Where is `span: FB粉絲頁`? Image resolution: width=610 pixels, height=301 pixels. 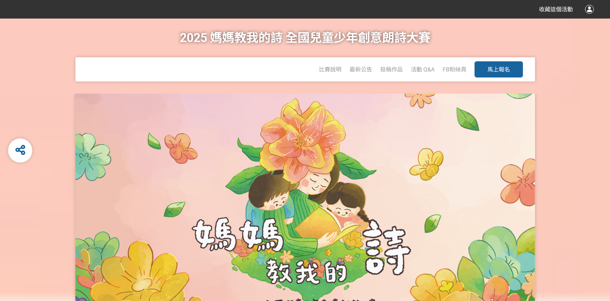
span: FB粉絲頁 is located at coordinates (454, 69).